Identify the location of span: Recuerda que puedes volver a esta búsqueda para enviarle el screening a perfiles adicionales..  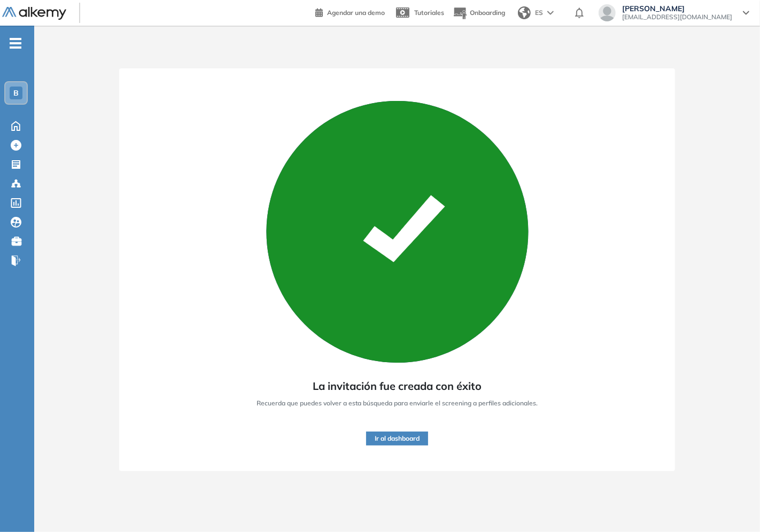
(397, 404).